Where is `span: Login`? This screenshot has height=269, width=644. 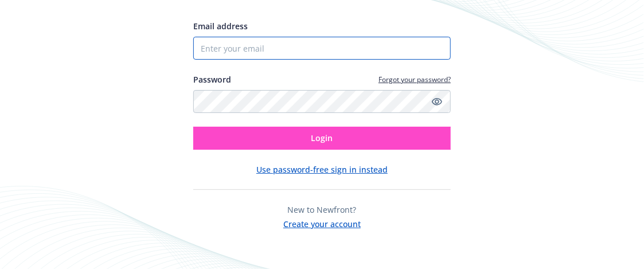
span: Login is located at coordinates (322, 137).